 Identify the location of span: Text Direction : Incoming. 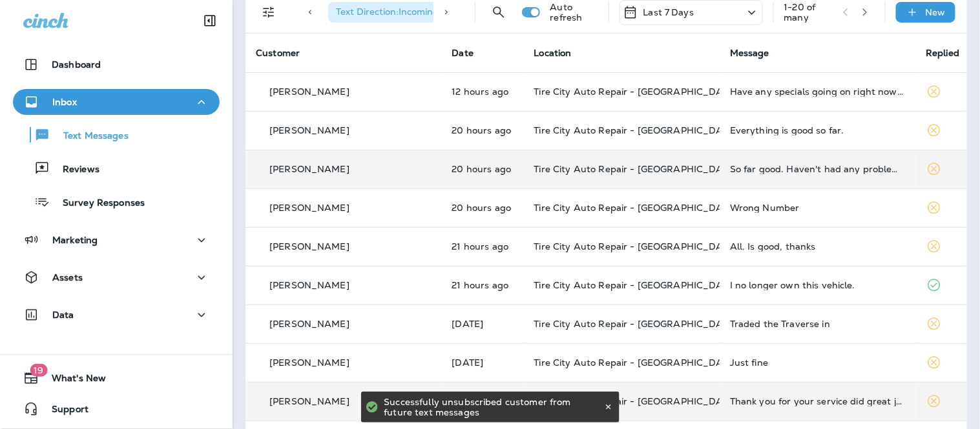
(387, 12).